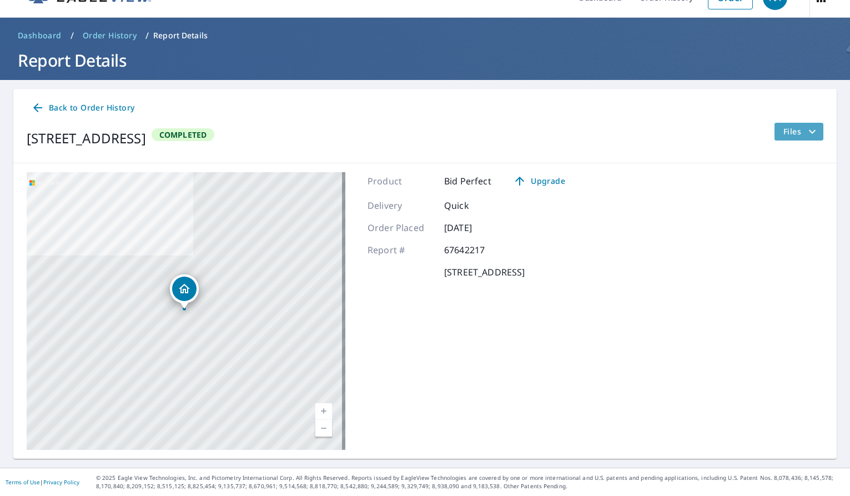 The image size is (850, 496). I want to click on a: Terms of Use, so click(23, 482).